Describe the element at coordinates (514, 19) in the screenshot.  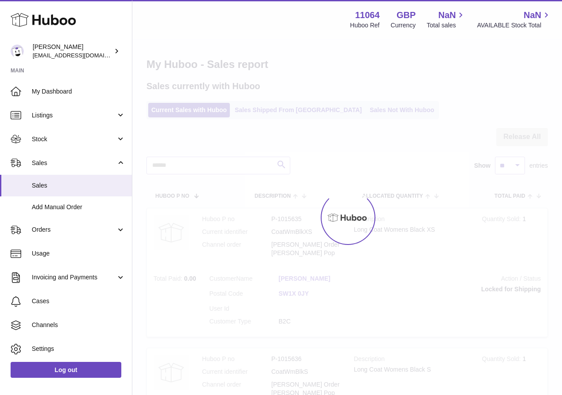
I see `a: NaN AVAILABLE Stock Total` at that location.